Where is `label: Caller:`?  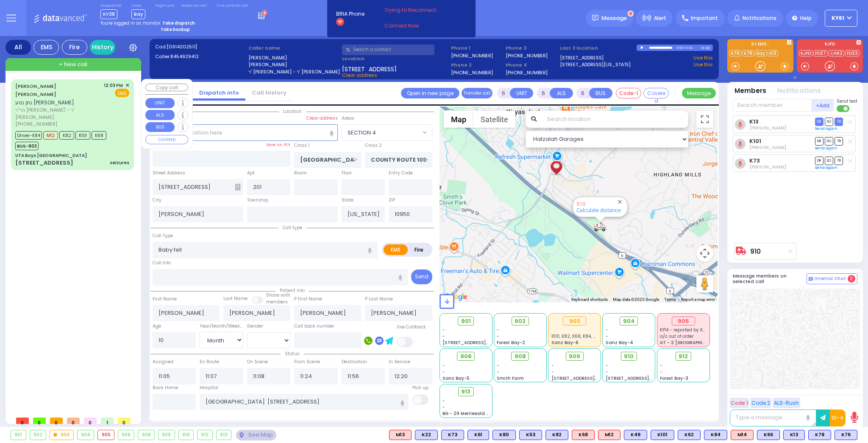 label: Caller: is located at coordinates (200, 56).